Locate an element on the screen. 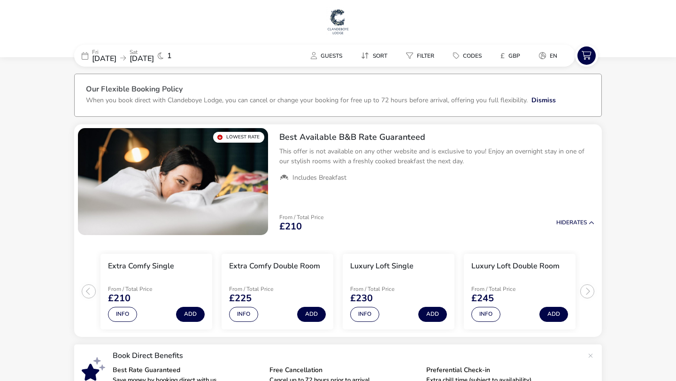  p: Fri is located at coordinates (104, 52).